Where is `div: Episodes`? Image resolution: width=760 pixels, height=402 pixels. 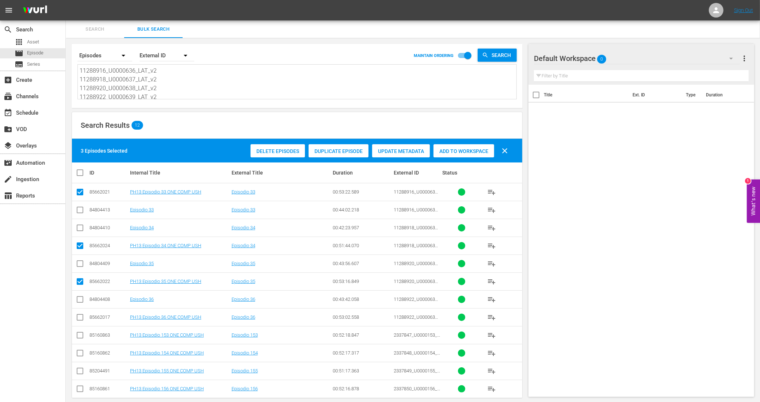
div: Episodes is located at coordinates (105, 56).